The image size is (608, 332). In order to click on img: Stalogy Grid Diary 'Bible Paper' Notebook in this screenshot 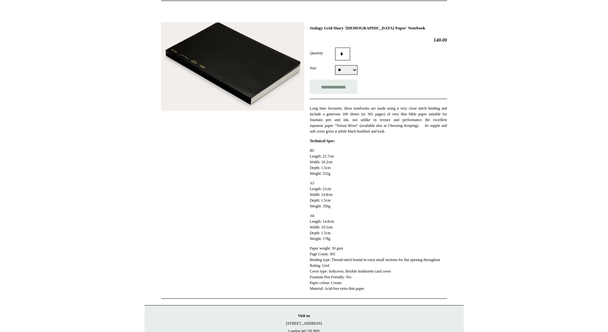, I will do `click(233, 66)`.